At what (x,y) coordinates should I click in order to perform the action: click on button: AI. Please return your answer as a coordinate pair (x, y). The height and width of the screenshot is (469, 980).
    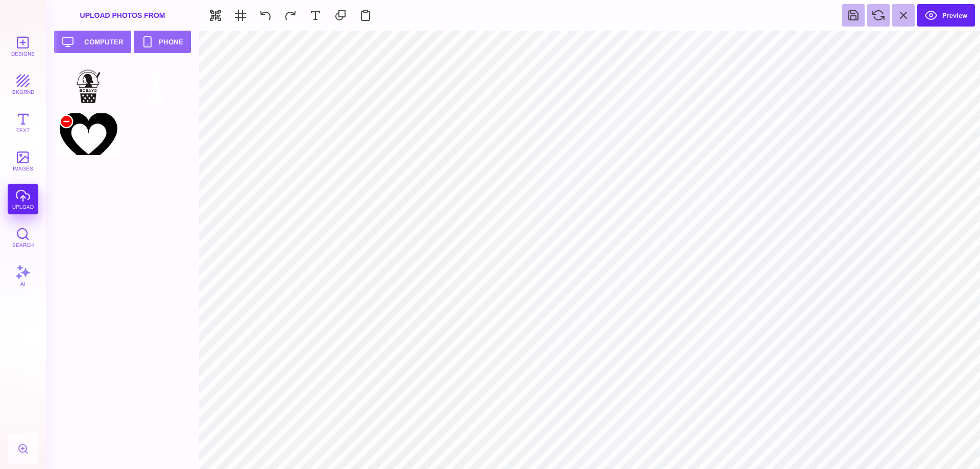
    Looking at the image, I should click on (23, 276).